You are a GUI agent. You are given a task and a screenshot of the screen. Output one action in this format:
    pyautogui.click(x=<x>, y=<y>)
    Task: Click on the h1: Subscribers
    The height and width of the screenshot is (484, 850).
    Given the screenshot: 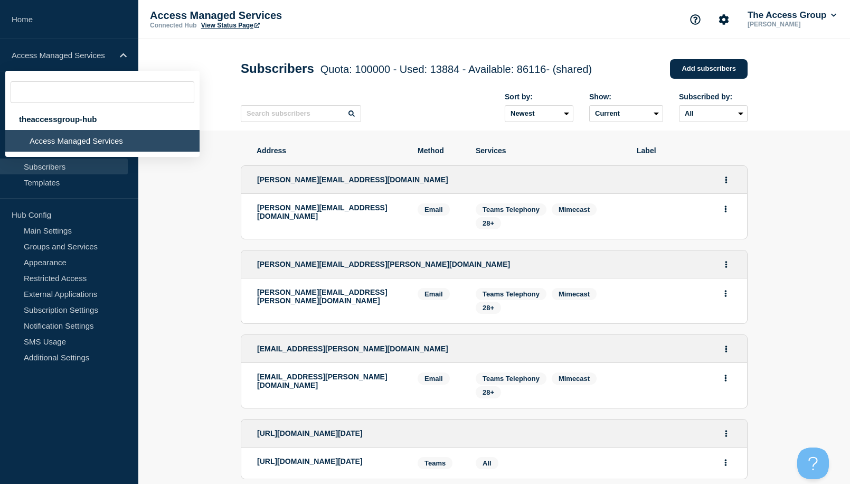 What is the action you would take?
    pyautogui.click(x=416, y=69)
    